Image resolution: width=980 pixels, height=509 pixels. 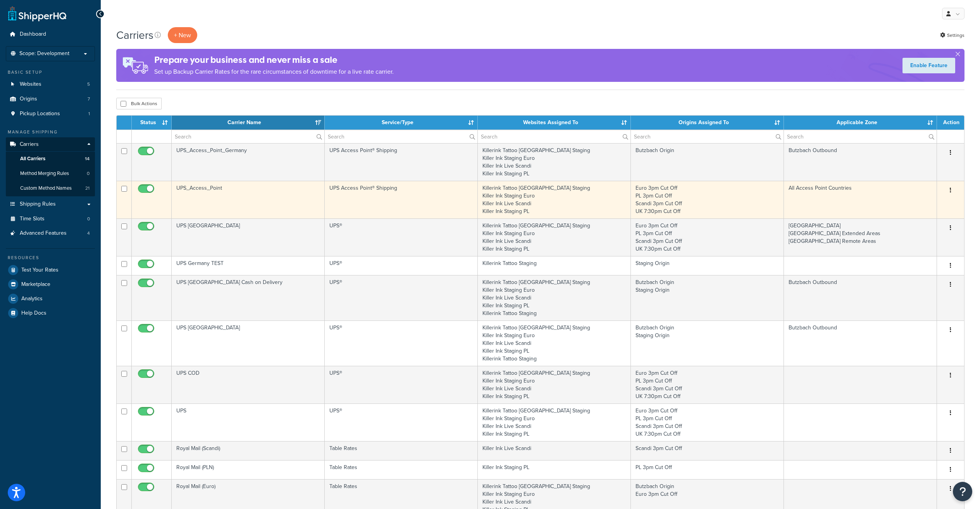 What do you see at coordinates (37, 204) in the screenshot?
I see `span: Shipping Rules` at bounding box center [37, 204].